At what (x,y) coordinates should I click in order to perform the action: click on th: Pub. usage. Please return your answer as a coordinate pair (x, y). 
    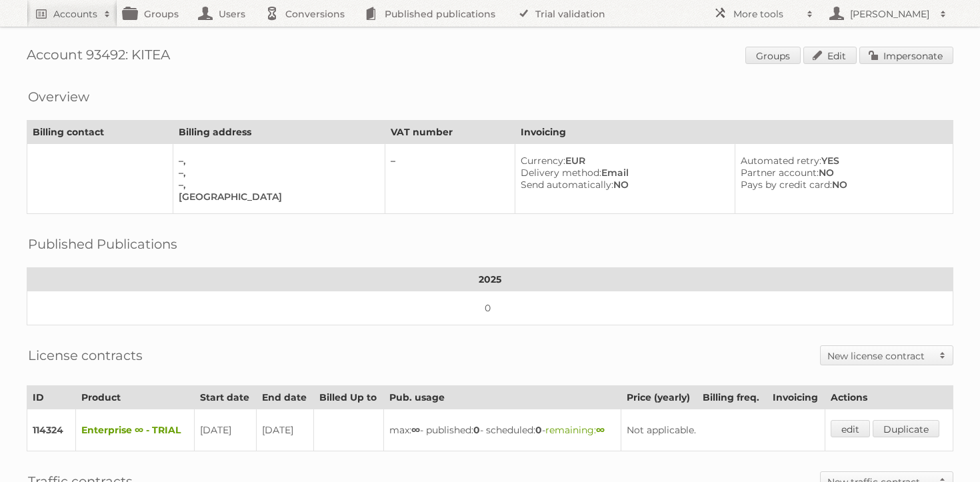
    Looking at the image, I should click on (502, 398).